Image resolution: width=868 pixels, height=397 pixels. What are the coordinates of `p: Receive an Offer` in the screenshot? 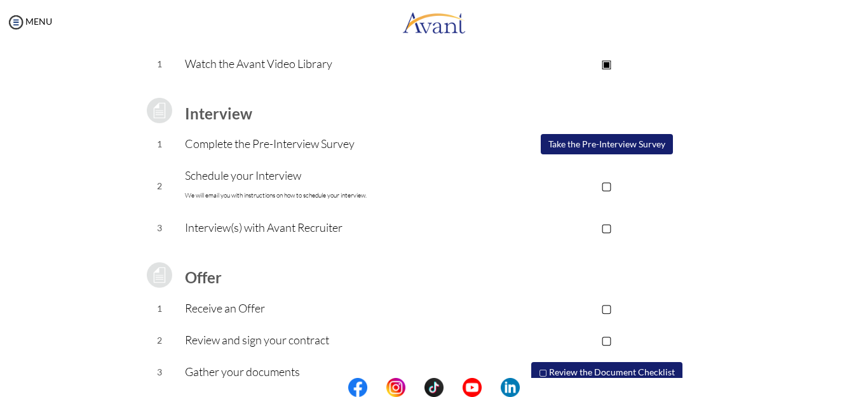 It's located at (331, 308).